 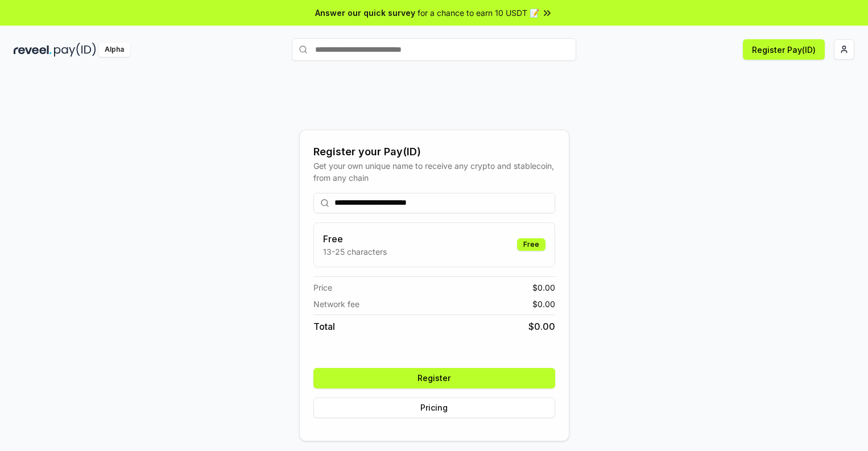 I want to click on div: Free, so click(x=531, y=244).